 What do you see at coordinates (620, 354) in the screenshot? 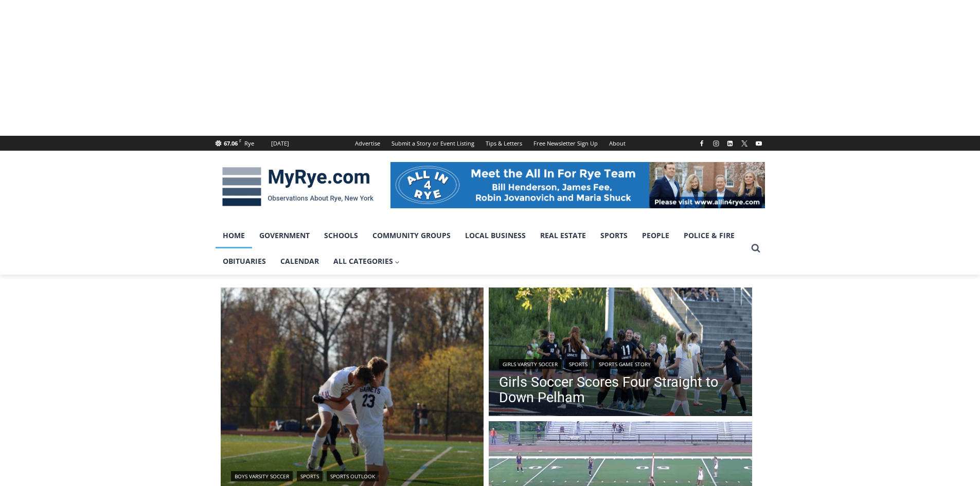
I see `a: Read More Girls Soccer Scores Four Straight to Down Pelham` at bounding box center [620, 354].